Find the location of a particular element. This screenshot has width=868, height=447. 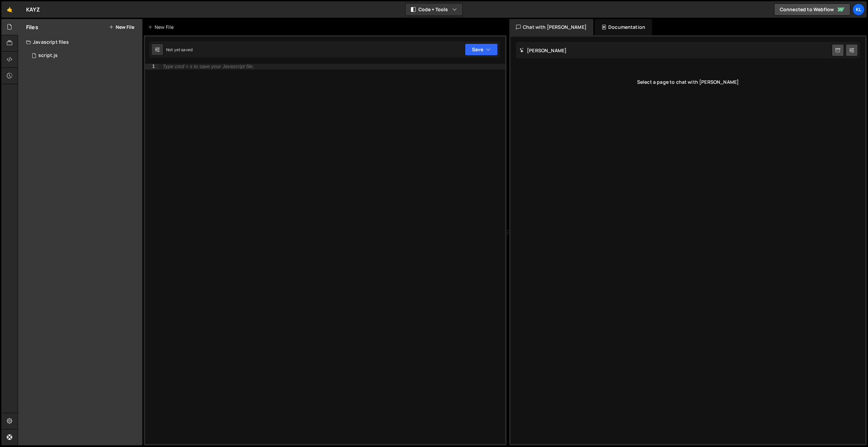

div: Kl is located at coordinates (858, 10).